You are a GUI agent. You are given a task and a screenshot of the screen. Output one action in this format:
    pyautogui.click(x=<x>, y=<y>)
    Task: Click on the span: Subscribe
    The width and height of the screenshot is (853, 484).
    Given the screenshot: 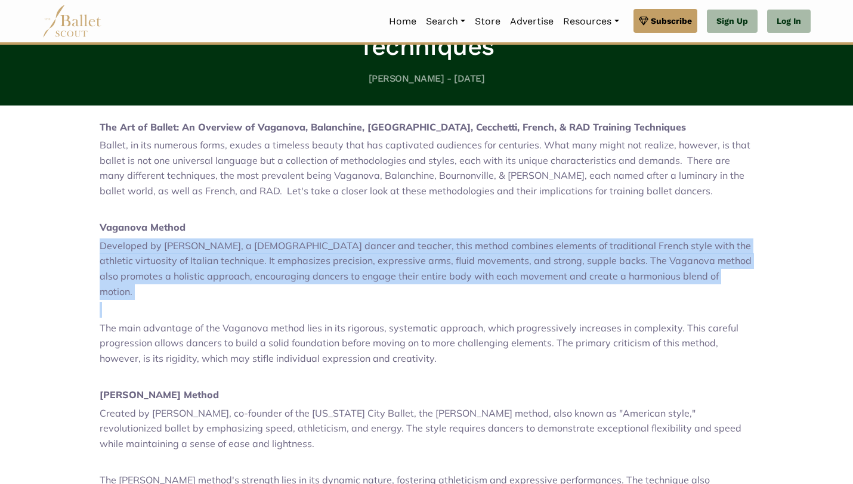 What is the action you would take?
    pyautogui.click(x=671, y=21)
    